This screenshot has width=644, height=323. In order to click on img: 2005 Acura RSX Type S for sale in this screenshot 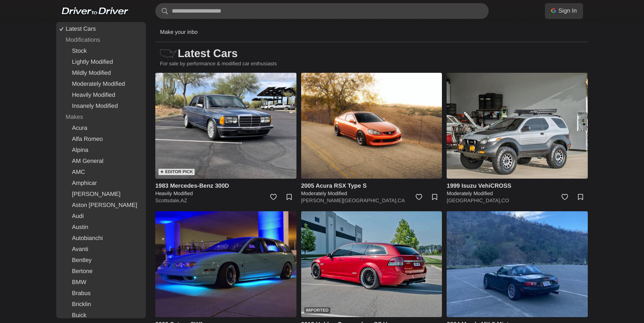, I will do `click(371, 126)`.